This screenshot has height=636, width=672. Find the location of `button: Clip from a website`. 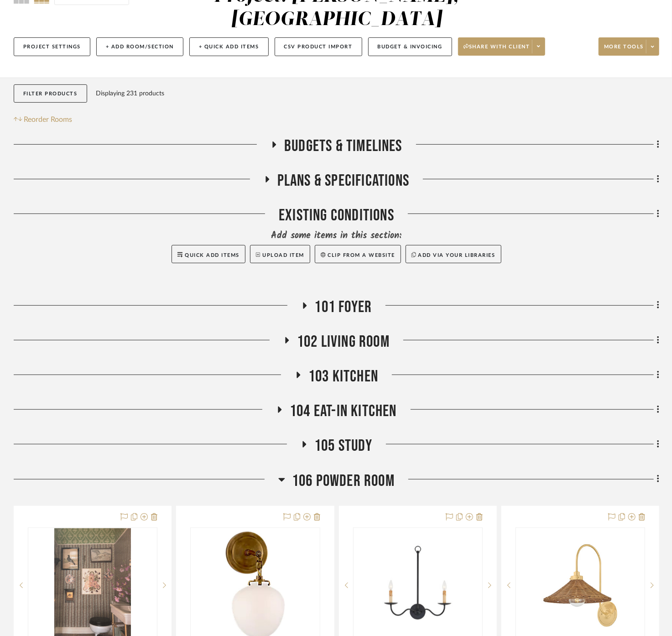

button: Clip from a website is located at coordinates (358, 254).